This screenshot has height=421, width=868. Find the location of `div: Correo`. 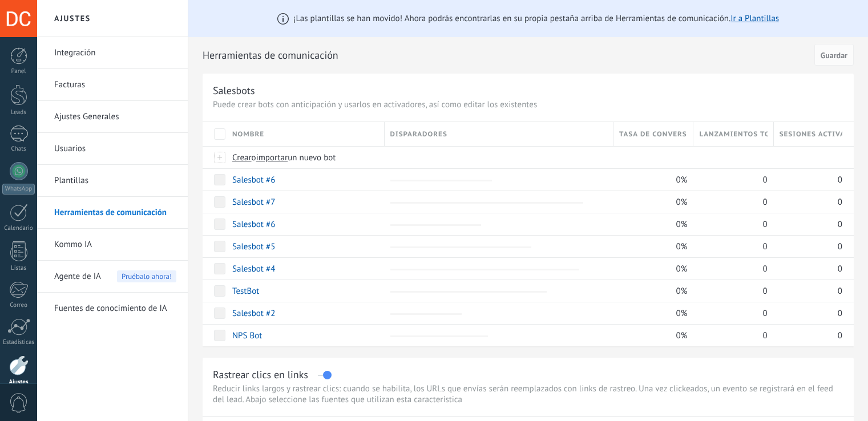

div: Correo is located at coordinates (19, 306).